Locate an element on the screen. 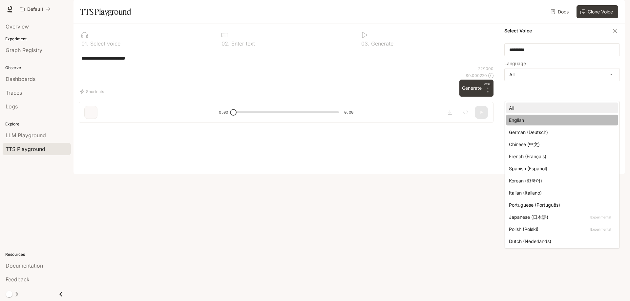 The width and height of the screenshot is (630, 301). div: Japanese (日本語) is located at coordinates (560, 217).